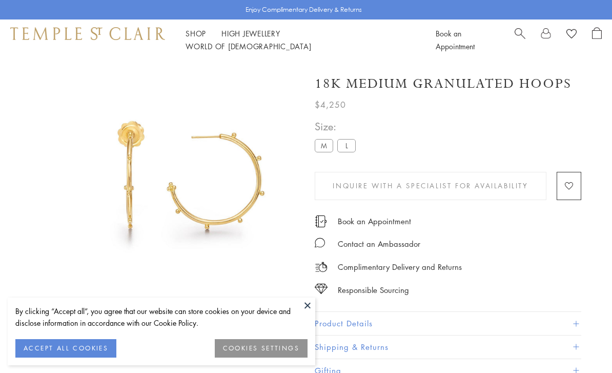 The height and width of the screenshot is (373, 612). I want to click on label: L, so click(347, 145).